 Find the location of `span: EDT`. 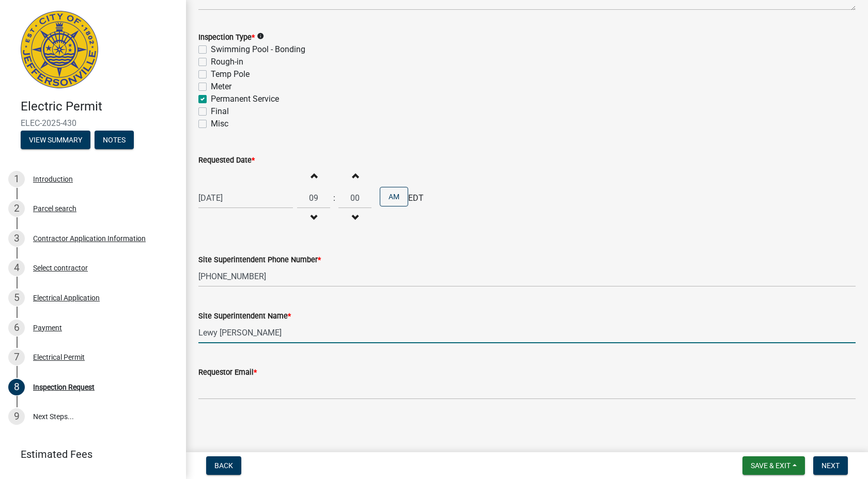

span: EDT is located at coordinates (416, 198).